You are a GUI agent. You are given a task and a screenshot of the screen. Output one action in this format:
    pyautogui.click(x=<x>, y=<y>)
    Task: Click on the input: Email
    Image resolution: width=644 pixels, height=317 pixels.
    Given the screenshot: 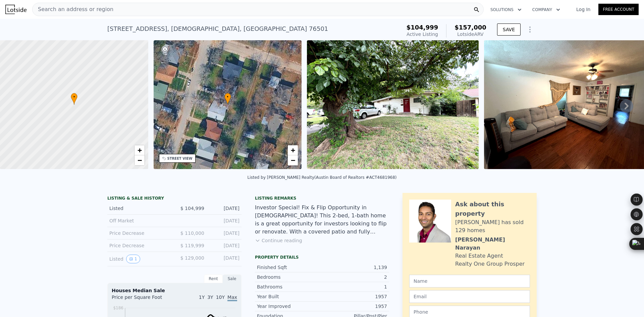 What is the action you would take?
    pyautogui.click(x=469, y=296)
    